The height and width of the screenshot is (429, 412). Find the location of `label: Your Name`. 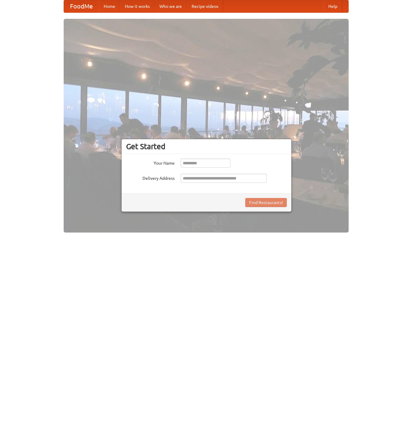

label: Your Name is located at coordinates (150, 162).